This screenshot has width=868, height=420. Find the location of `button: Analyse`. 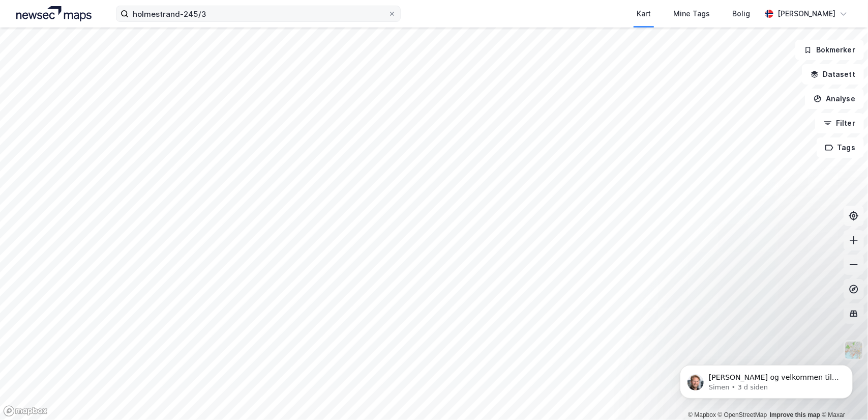

button: Analyse is located at coordinates (835, 99).